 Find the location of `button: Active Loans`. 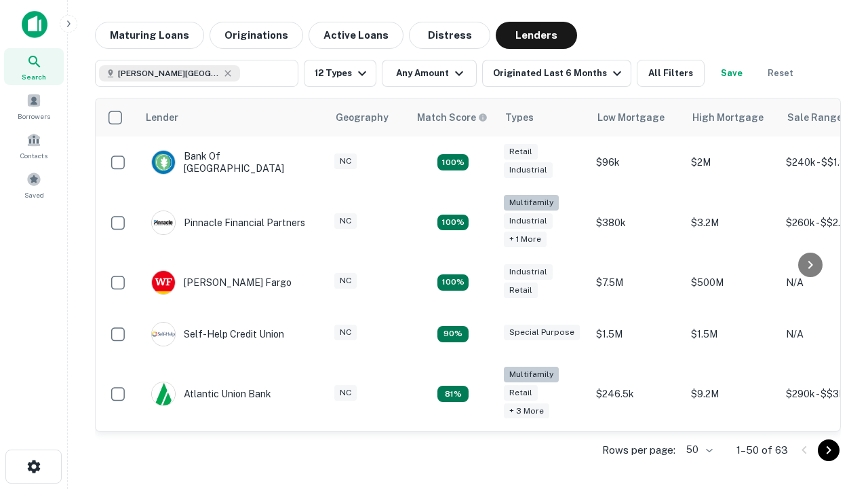

button: Active Loans is located at coordinates (356, 35).